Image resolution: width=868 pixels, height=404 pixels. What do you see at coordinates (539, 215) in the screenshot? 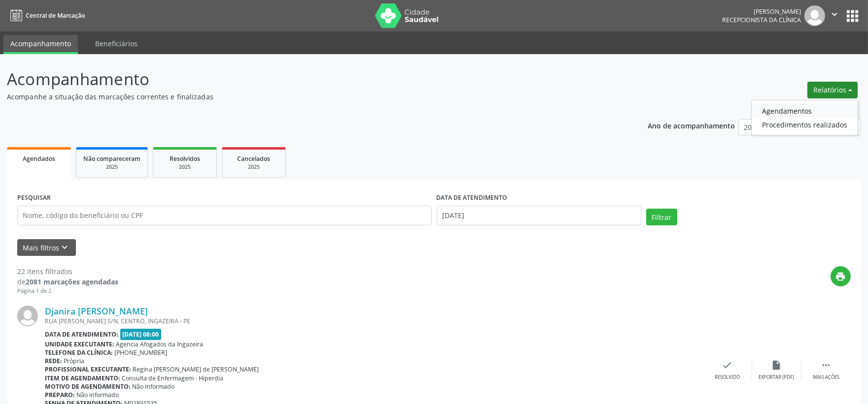
I see `input: Selecione um intervalo` at bounding box center [539, 215].